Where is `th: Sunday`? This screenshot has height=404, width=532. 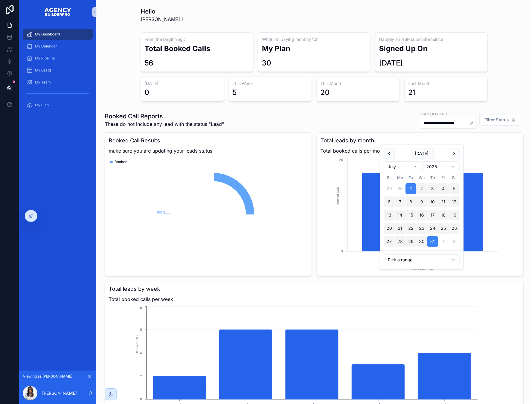
th: Sunday is located at coordinates (389, 178).